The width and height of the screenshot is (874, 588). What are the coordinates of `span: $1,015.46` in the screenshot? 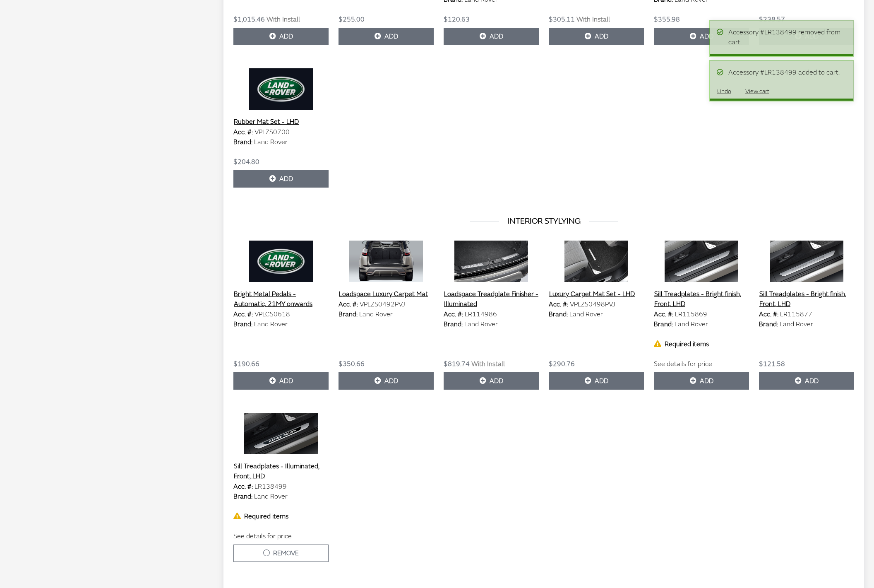 It's located at (249, 20).